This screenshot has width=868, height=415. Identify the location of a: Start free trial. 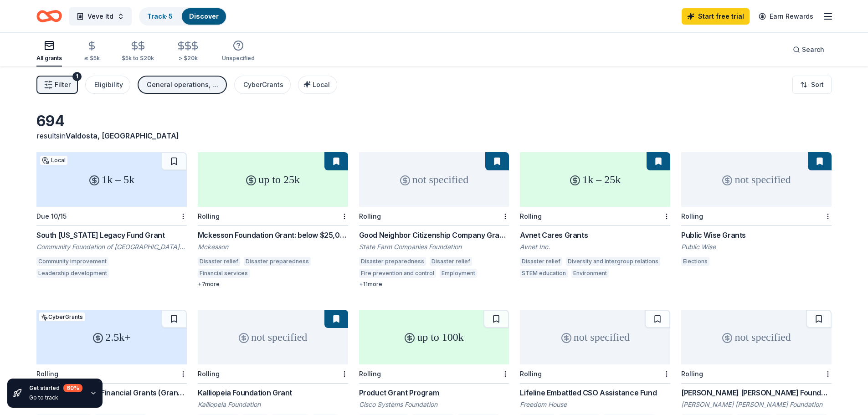
(715, 16).